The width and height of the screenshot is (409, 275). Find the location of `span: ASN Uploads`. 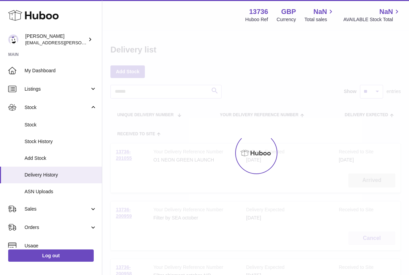

span: ASN Uploads is located at coordinates (61, 192).